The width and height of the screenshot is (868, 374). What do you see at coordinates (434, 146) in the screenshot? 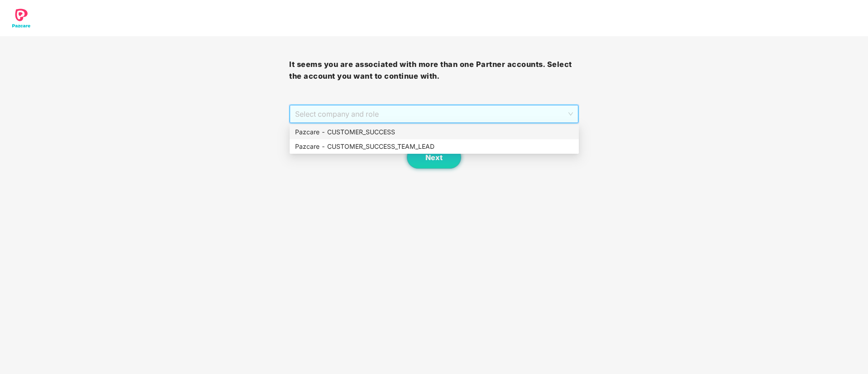
I see `div: Pazcare - CUSTOMER_SUCCESS_TEAM_LEAD` at bounding box center [434, 146].